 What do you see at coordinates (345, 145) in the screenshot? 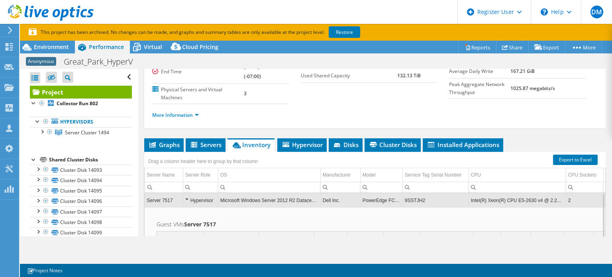
I see `span: Disks` at bounding box center [345, 145].